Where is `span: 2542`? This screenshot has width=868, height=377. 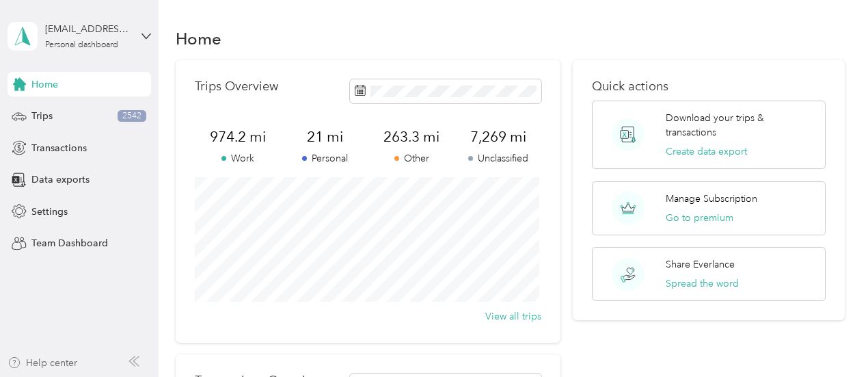
span: 2542 is located at coordinates (132, 116).